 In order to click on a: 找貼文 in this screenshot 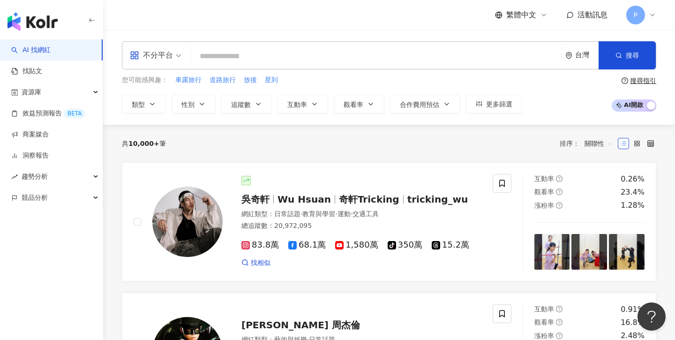, I will do `click(27, 71)`.